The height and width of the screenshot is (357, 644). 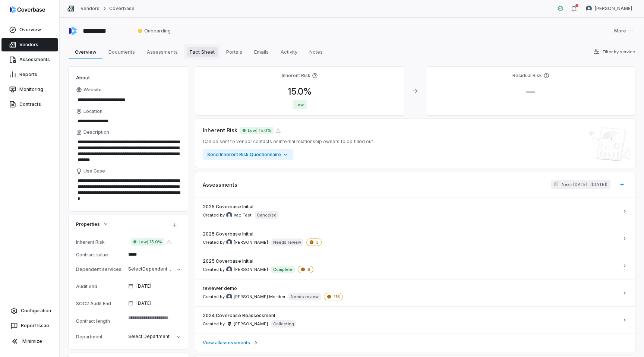 I want to click on img: Amanda Pettenati avatar, so click(x=229, y=269).